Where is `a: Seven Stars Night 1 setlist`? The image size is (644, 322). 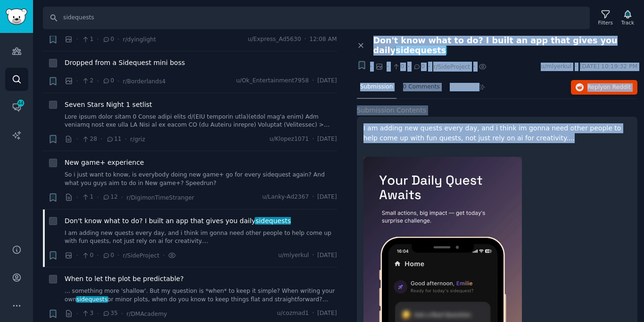
a: Seven Stars Night 1 setlist is located at coordinates (108, 105).